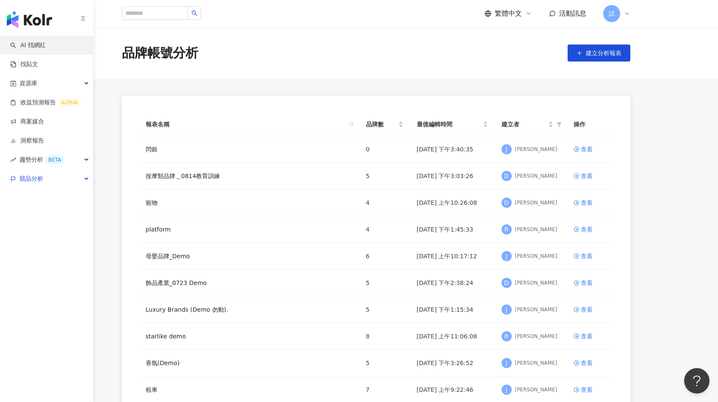 The height and width of the screenshot is (402, 718). Describe the element at coordinates (27, 122) in the screenshot. I see `a: 商案媒合` at that location.